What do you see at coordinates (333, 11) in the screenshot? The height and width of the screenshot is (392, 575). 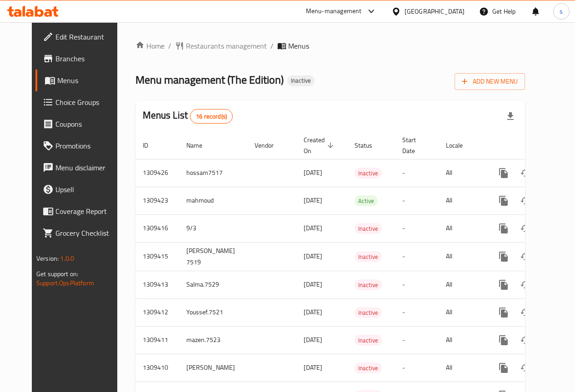 I see `div: Menu-management` at bounding box center [333, 11].